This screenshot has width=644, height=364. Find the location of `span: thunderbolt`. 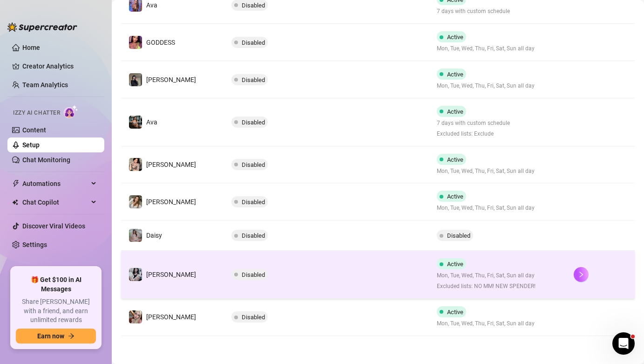

span: thunderbolt is located at coordinates (16, 183).